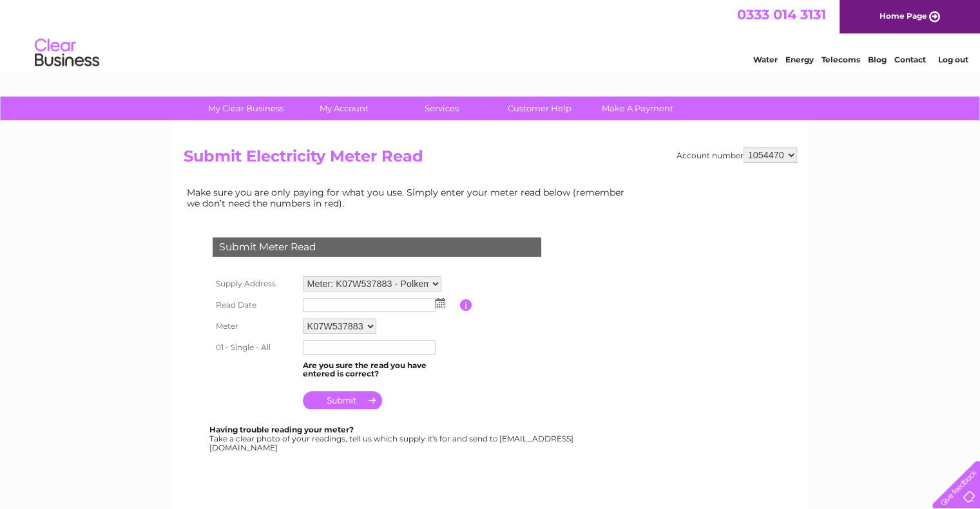  What do you see at coordinates (799, 59) in the screenshot?
I see `a: Energy` at bounding box center [799, 59].